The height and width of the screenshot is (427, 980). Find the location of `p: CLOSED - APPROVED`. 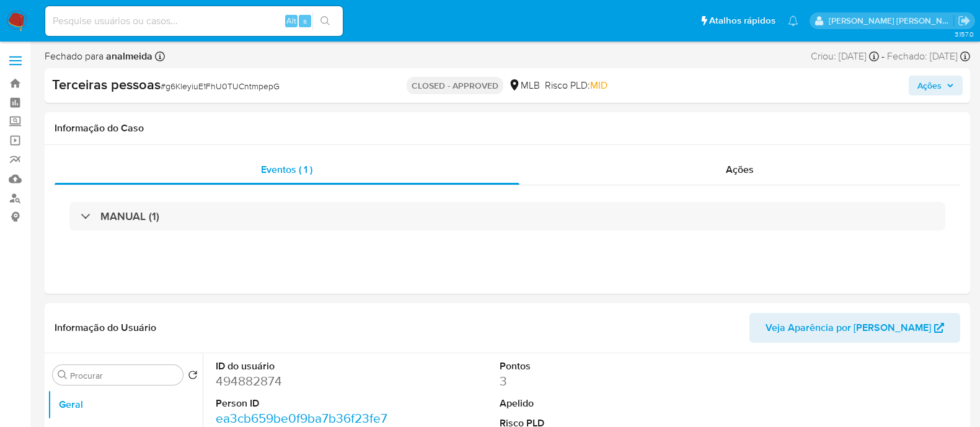

p: CLOSED - APPROVED is located at coordinates (455, 86).